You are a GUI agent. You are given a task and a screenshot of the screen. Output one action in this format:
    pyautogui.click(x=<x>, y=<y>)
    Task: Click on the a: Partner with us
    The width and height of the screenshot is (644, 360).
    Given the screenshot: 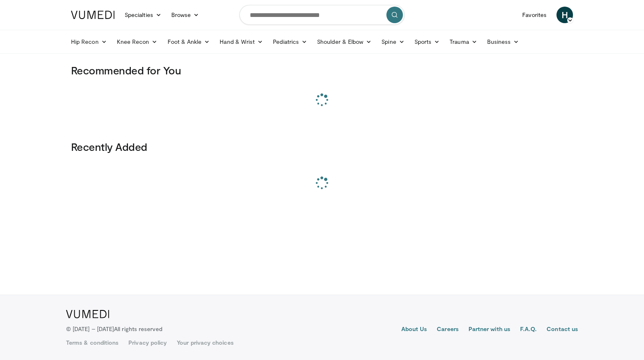 What is the action you would take?
    pyautogui.click(x=489, y=330)
    